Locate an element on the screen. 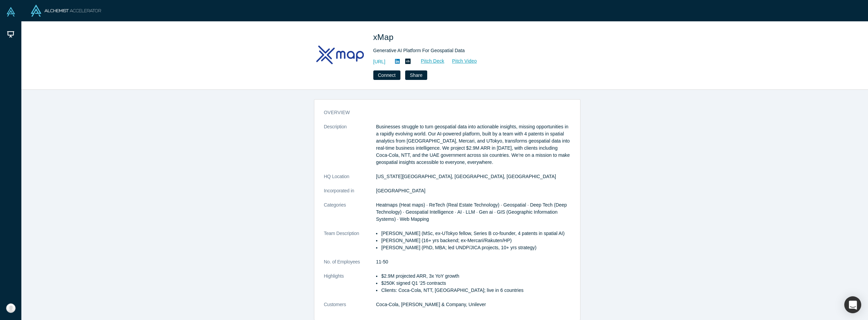  dt: Customers is located at coordinates (350, 308).